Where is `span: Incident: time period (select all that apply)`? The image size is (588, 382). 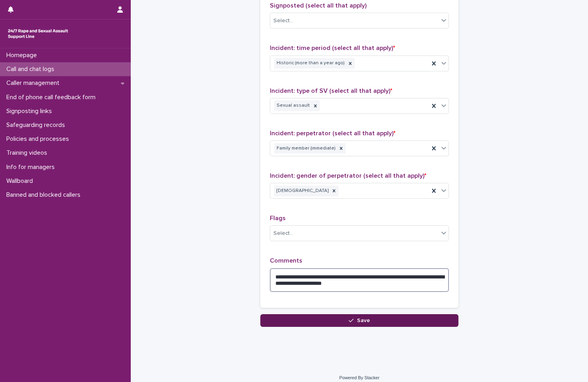 span: Incident: time period (select all that apply) is located at coordinates (333, 48).